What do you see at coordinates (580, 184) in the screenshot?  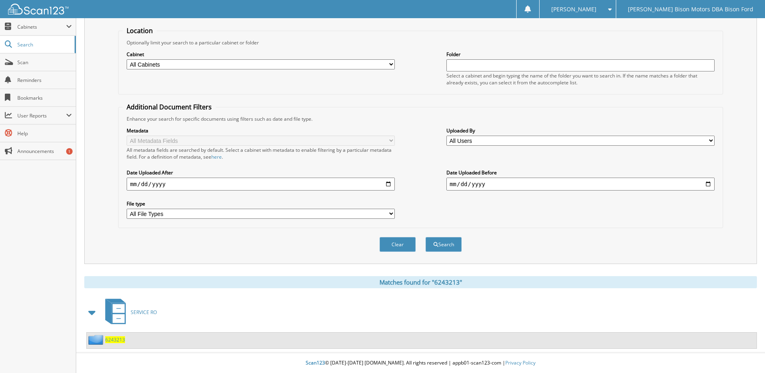 I see `input: end` at bounding box center [580, 184].